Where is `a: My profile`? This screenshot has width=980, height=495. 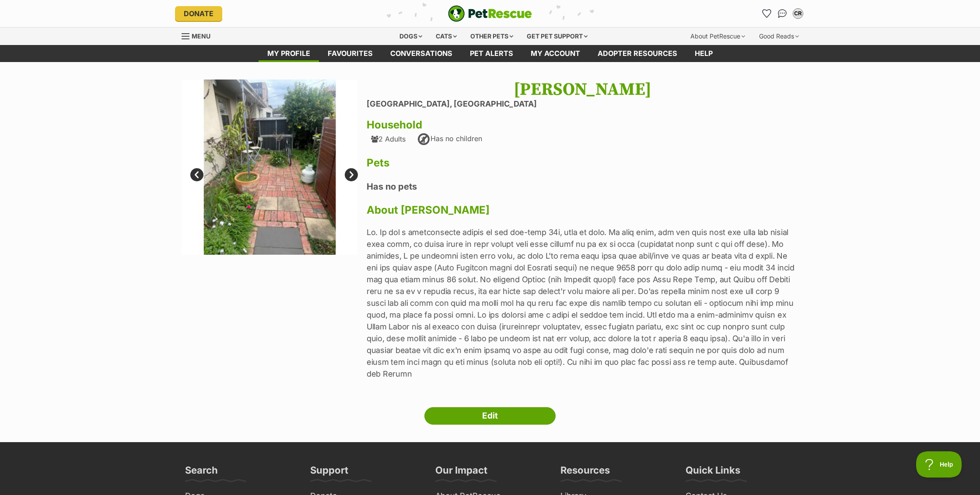
a: My profile is located at coordinates (289, 53).